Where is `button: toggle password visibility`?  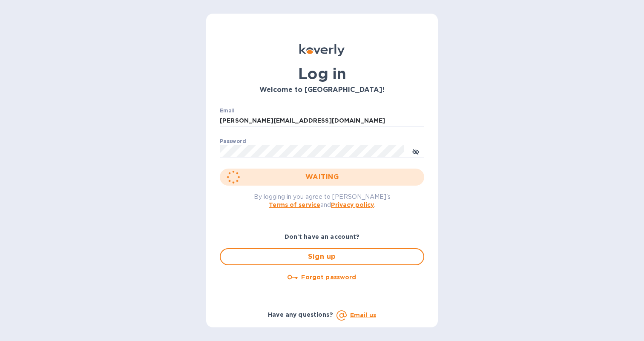
button: toggle password visibility is located at coordinates (416, 151).